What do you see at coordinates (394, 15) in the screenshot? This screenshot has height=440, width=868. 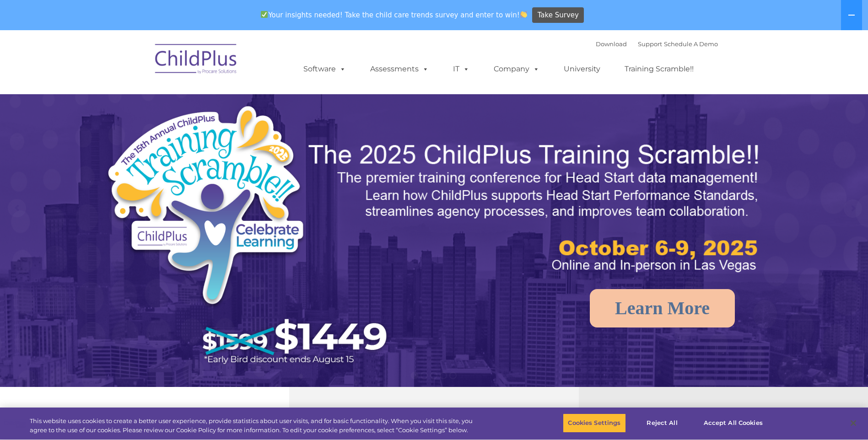 I see `span: Your insights needed! Take the child care trends survey and enter to win!` at bounding box center [394, 15].